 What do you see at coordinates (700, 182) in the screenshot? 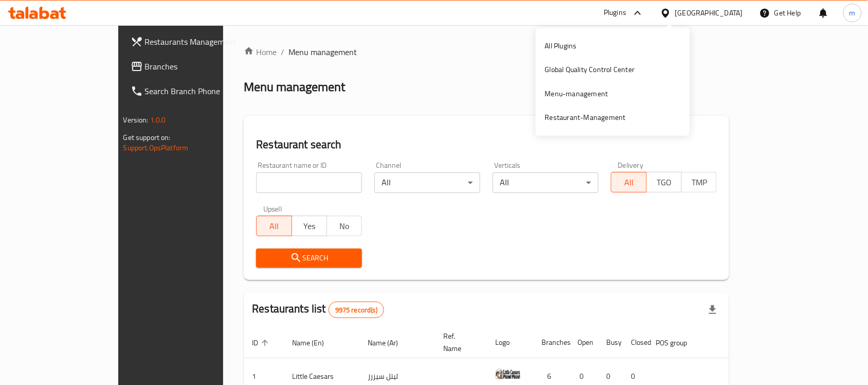
I see `span: TMP` at bounding box center [700, 182].